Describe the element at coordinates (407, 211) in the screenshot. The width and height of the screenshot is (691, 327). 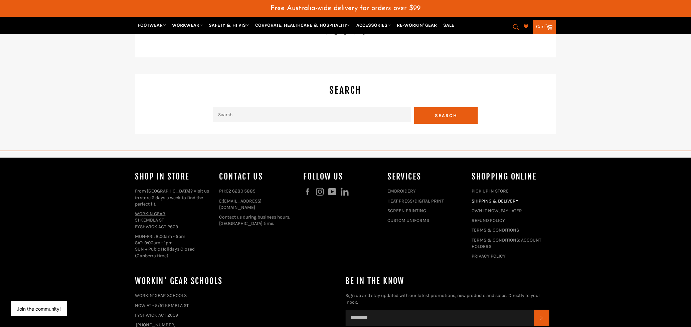
I see `a: SCREEN PRINTING` at that location.